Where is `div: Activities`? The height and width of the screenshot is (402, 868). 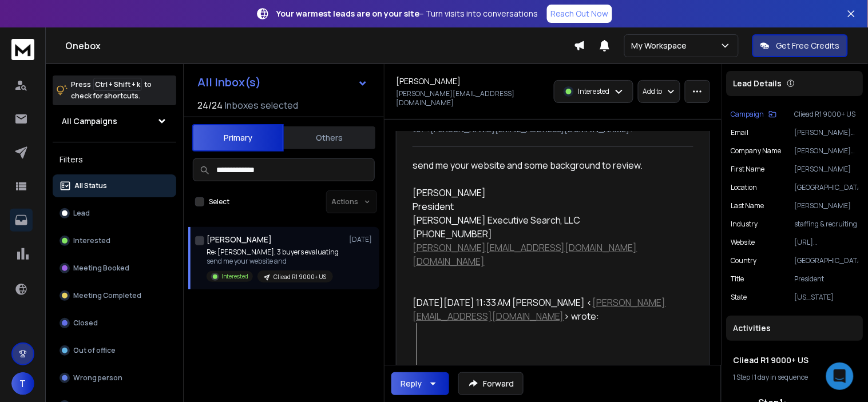
div: Activities is located at coordinates (794, 328).